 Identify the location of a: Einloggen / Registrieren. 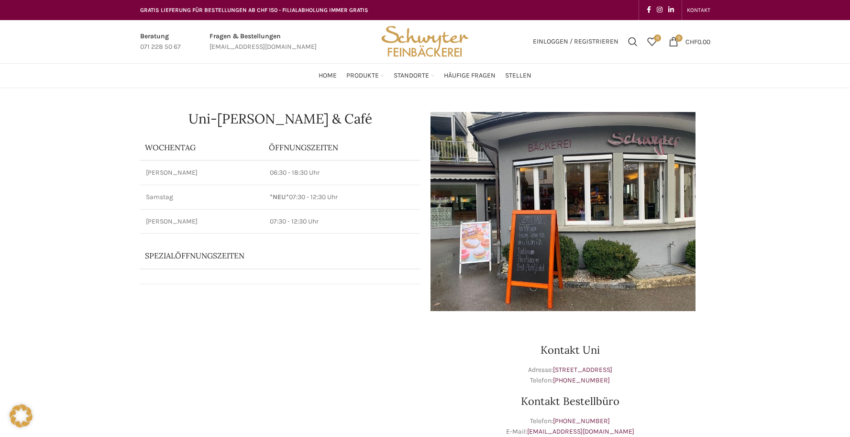
(576, 42).